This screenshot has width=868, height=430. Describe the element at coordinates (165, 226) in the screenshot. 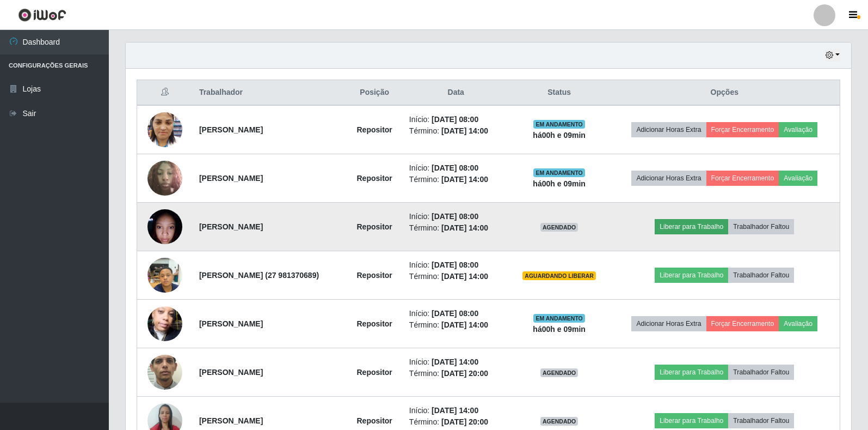

I see `img: 1753224440001.jpeg` at that location.